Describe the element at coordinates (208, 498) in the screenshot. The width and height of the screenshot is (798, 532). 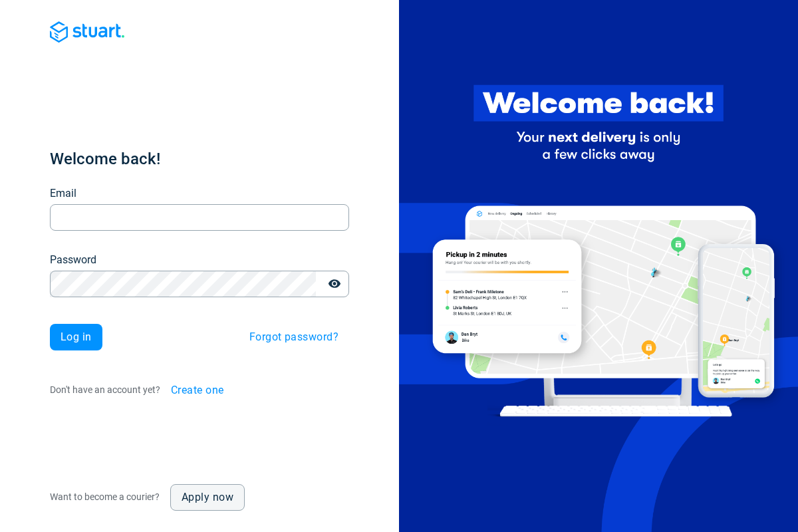
I see `a: Apply now` at that location.